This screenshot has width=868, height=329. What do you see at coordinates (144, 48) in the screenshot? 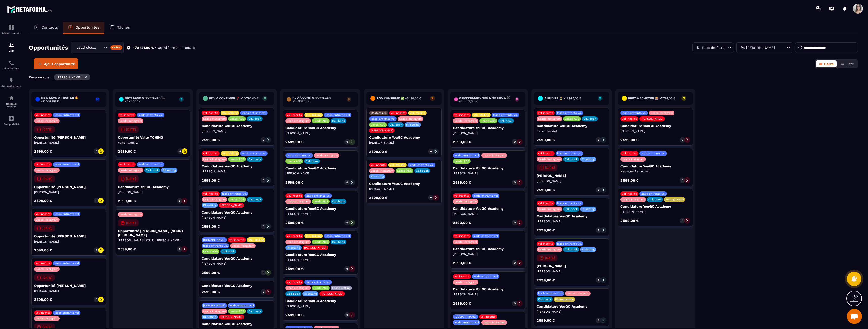
I see `p: 178 131,00 €` at bounding box center [144, 48].